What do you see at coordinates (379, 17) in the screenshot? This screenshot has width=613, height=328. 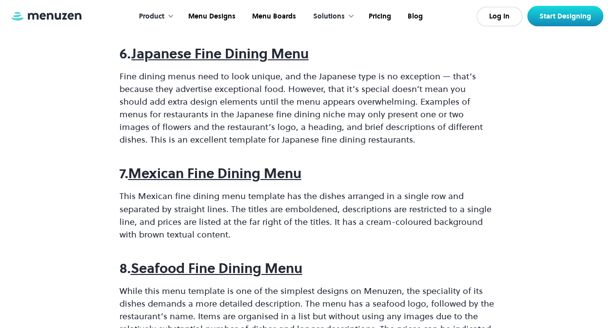 I see `a: Pricing` at bounding box center [379, 17].